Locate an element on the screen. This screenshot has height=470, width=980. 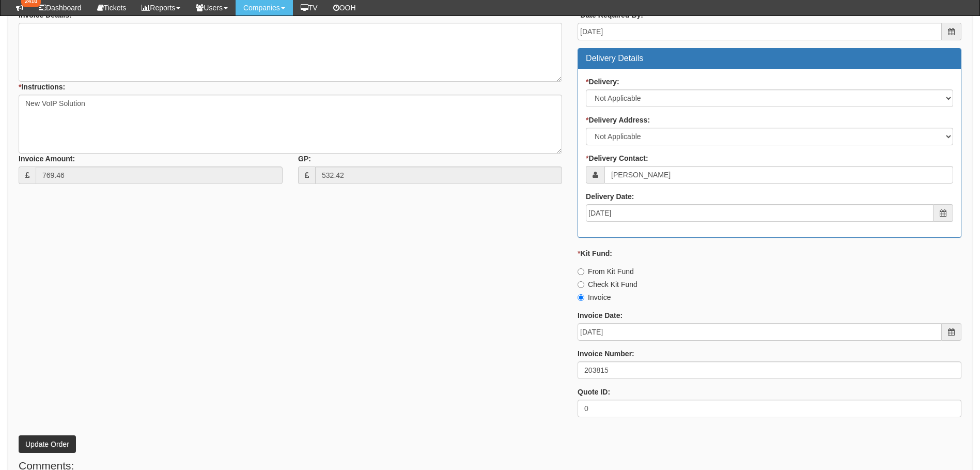
label: Check Kit Fund is located at coordinates (607, 284).